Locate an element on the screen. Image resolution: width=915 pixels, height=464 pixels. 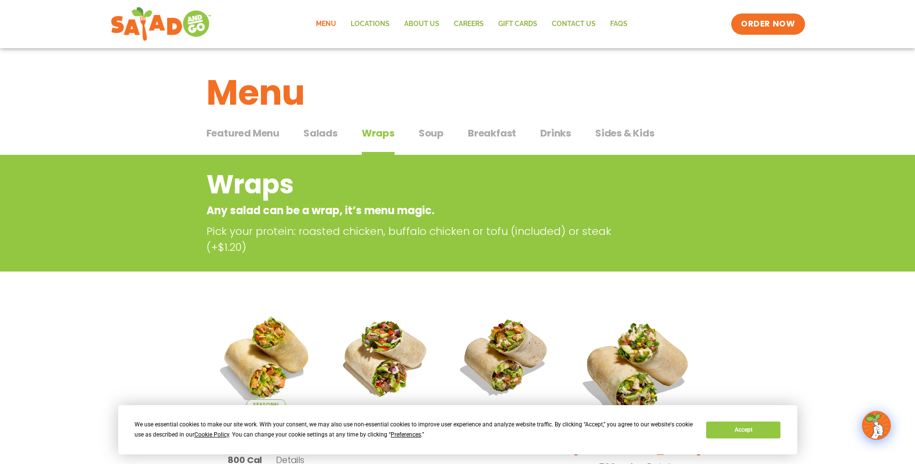
img: Product photo for Fajita Wrap is located at coordinates (386, 357).